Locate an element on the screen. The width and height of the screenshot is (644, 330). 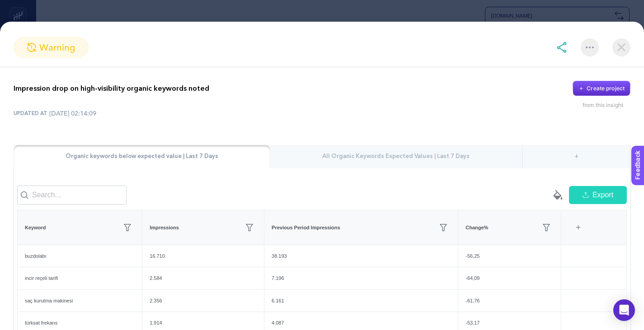
div: -56,25 is located at coordinates (509, 256).